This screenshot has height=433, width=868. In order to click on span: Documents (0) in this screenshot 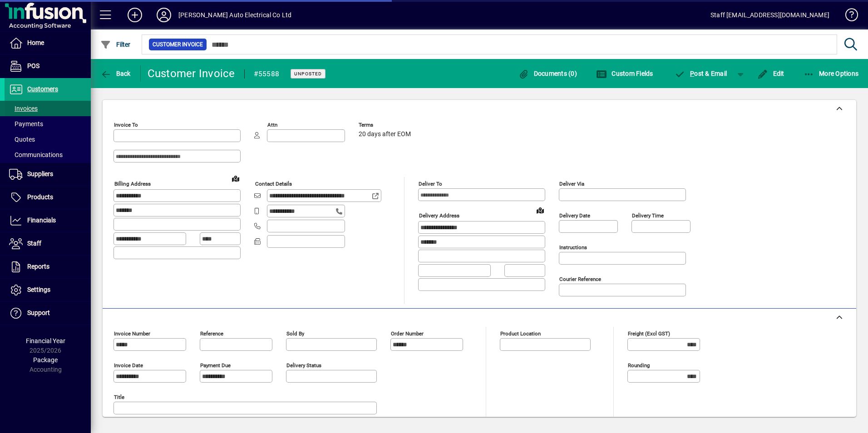, I will do `click(548, 73)`.